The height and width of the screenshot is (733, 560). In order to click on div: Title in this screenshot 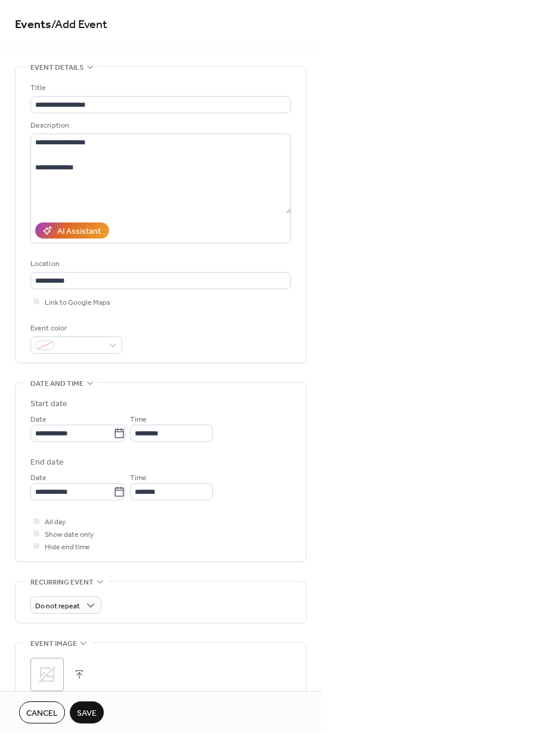, I will do `click(159, 88)`.